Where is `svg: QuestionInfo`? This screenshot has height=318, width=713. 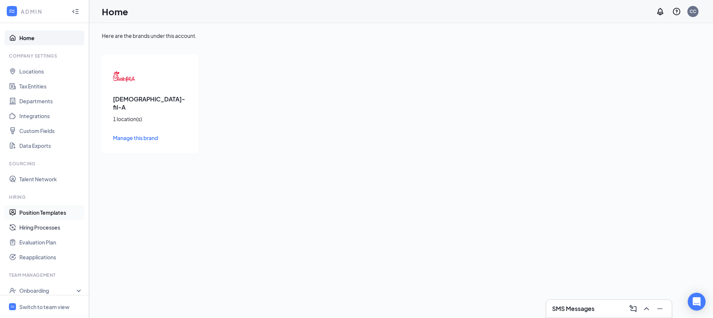 svg: QuestionInfo is located at coordinates (677, 12).